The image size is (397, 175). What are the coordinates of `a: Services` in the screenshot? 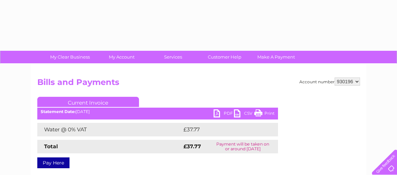 It's located at (173, 57).